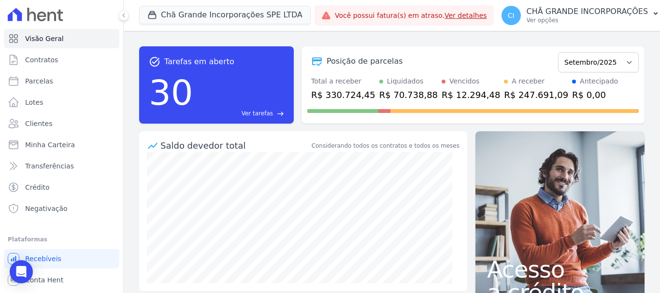  I want to click on span: Visão Geral, so click(44, 39).